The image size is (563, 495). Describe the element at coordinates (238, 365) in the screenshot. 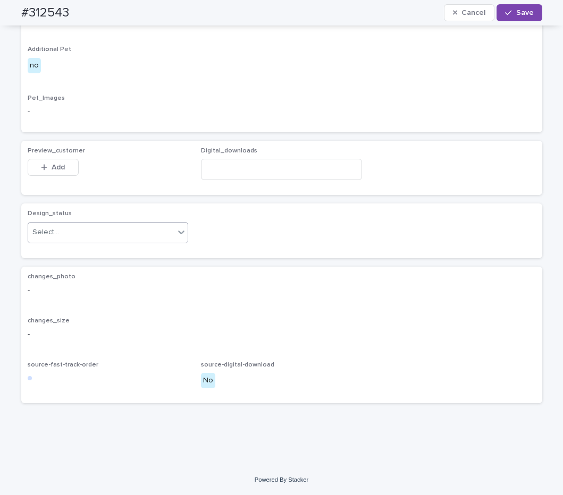

I see `span: source-digital-download` at that location.